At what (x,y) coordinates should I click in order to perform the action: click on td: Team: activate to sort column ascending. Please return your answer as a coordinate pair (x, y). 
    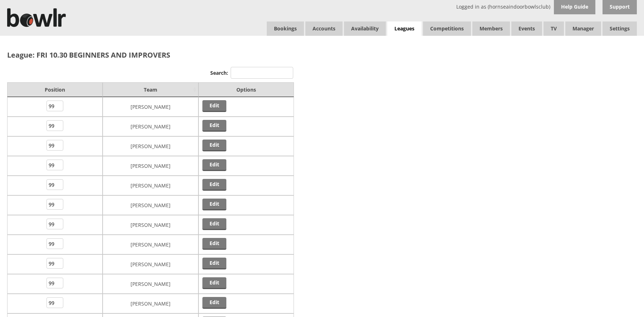
    Looking at the image, I should click on (150, 89).